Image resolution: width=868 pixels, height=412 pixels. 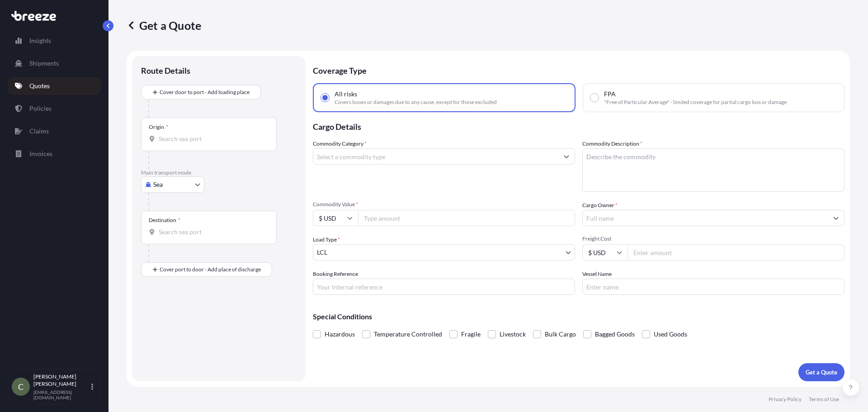 What do you see at coordinates (560, 334) in the screenshot?
I see `span: Bulk Cargo` at bounding box center [560, 334].